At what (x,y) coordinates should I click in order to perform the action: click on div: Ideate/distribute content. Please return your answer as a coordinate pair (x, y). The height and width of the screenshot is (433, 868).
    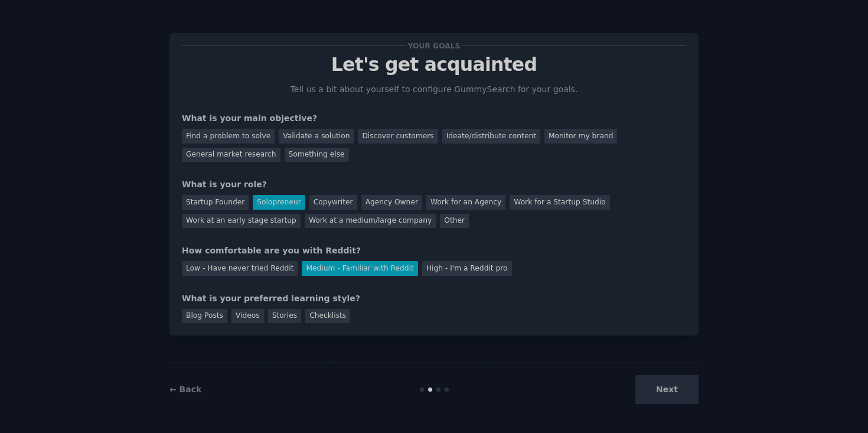
    Looking at the image, I should click on (491, 136).